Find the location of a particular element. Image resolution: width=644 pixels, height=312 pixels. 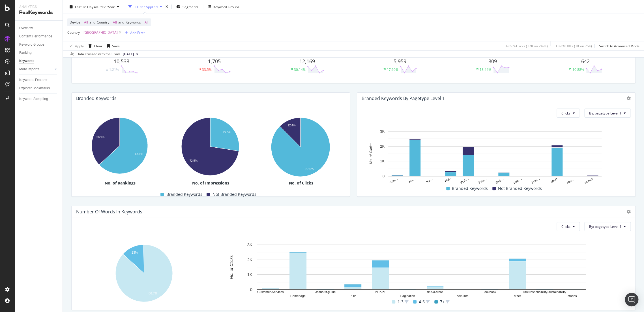

span: Country is located at coordinates (103, 22).